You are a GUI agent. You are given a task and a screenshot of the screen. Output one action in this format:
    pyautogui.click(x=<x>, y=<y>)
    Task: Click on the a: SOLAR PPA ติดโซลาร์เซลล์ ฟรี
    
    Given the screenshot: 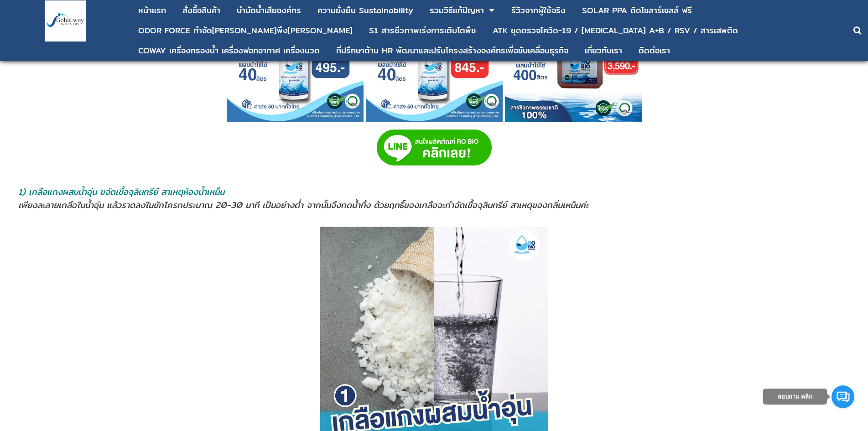 What is the action you would take?
    pyautogui.click(x=637, y=10)
    